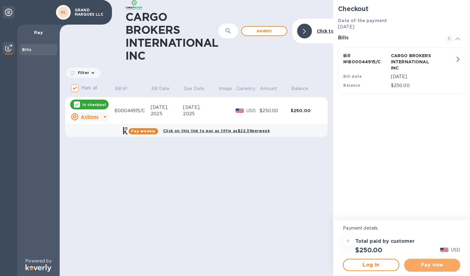 The image size is (470, 276). What do you see at coordinates (366, 59) in the screenshot?
I see `p: Bill № B00044915/C` at bounding box center [366, 59].